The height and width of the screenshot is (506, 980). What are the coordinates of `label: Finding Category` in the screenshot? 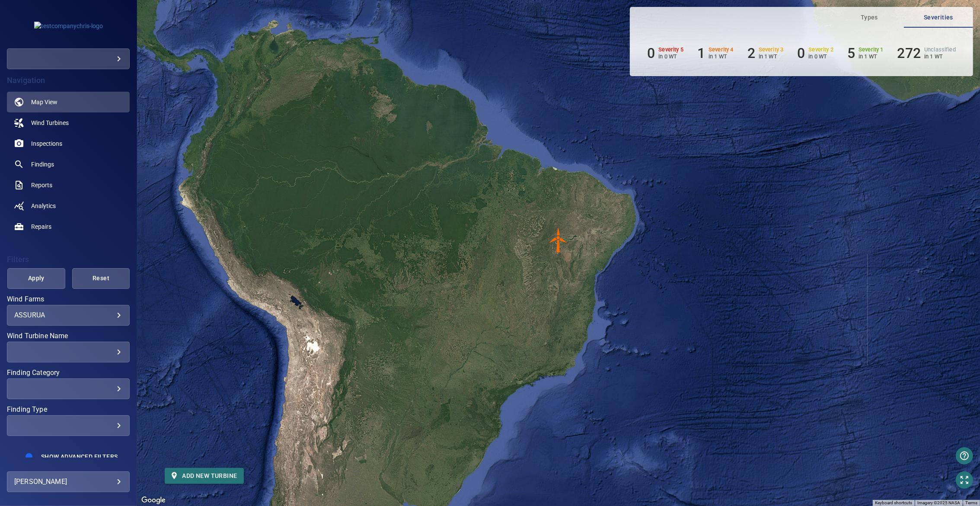 It's located at (68, 373).